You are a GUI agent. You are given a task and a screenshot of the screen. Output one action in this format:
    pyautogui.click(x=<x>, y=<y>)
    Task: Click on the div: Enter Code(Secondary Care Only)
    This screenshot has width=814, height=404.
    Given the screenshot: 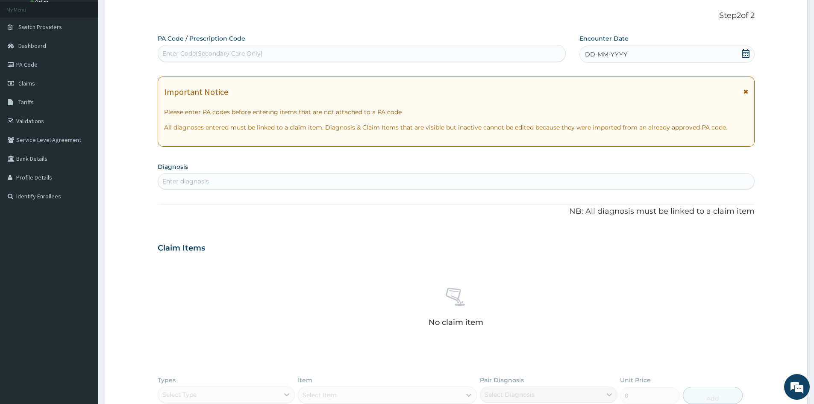 What is the action you would take?
    pyautogui.click(x=212, y=53)
    